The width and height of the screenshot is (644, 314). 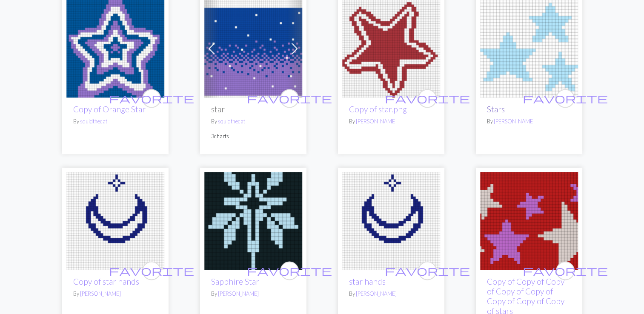 I want to click on a: Sapphire Star, so click(x=235, y=281).